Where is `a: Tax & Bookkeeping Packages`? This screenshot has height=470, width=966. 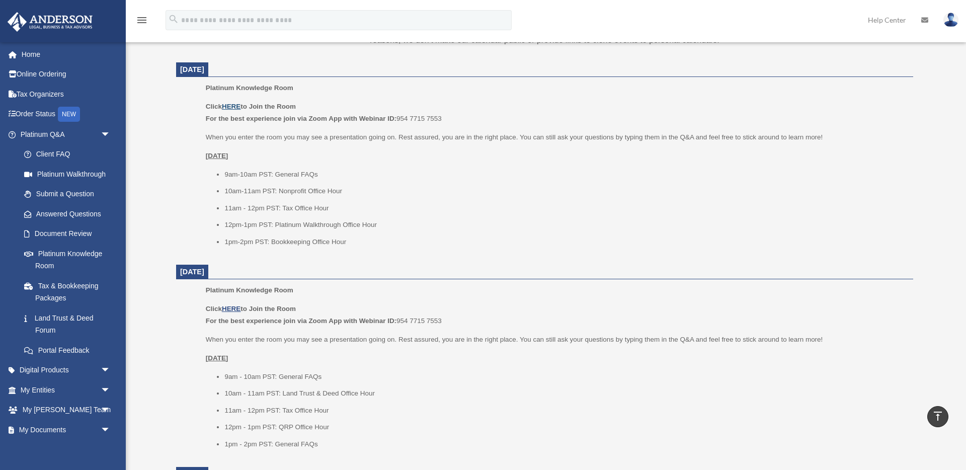 a: Tax & Bookkeeping Packages is located at coordinates (70, 292).